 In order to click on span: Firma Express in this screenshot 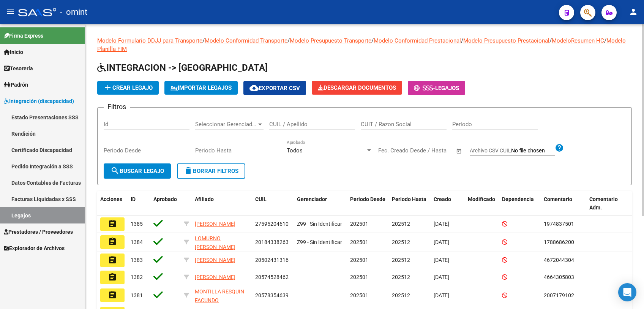, I will do `click(24, 36)`.